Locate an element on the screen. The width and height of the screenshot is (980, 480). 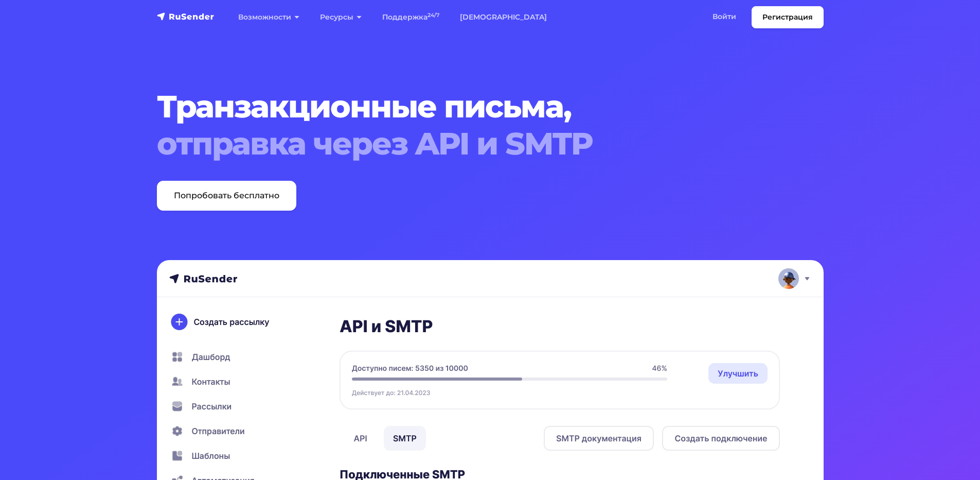
a: Поддержка24/7 is located at coordinates (411, 17).